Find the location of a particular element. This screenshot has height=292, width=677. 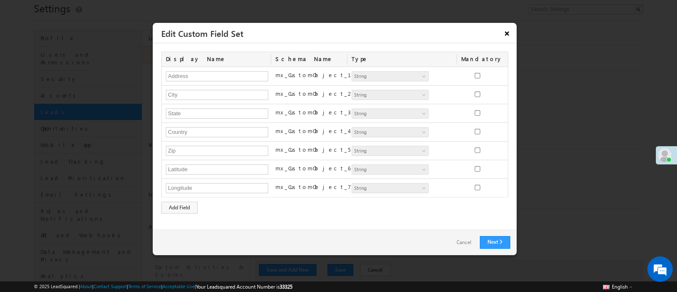

span: English is located at coordinates (620, 286).